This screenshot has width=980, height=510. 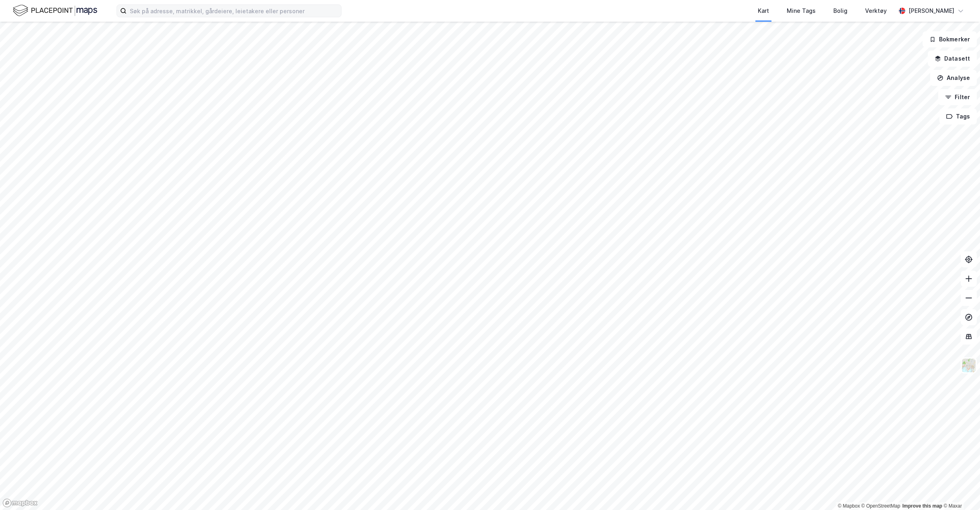 What do you see at coordinates (960, 491) in the screenshot?
I see `div: Kontrollprogram for chat` at bounding box center [960, 491].